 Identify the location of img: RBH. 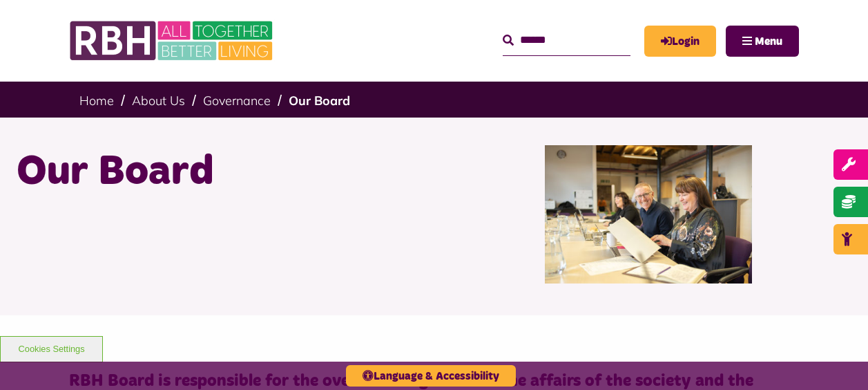
(172, 41).